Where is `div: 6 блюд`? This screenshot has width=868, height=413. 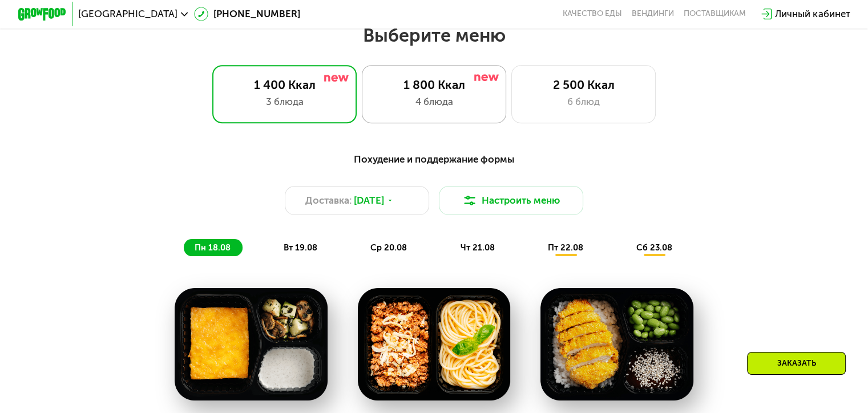 div: 6 блюд is located at coordinates (583, 102).